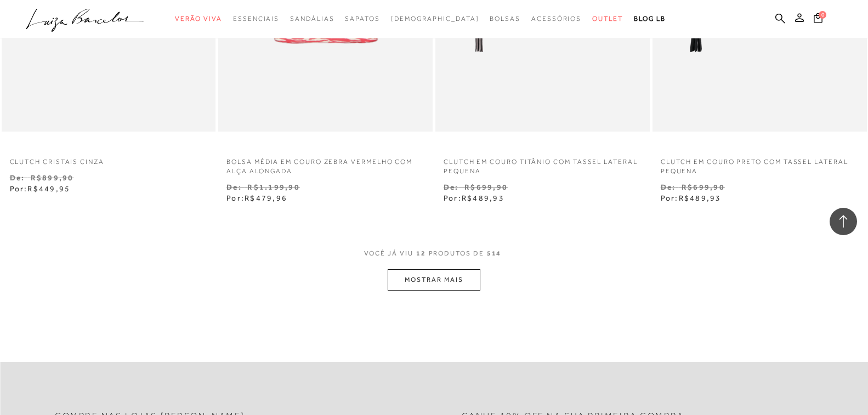  What do you see at coordinates (362, 18) in the screenshot?
I see `span: Sapatos` at bounding box center [362, 18].